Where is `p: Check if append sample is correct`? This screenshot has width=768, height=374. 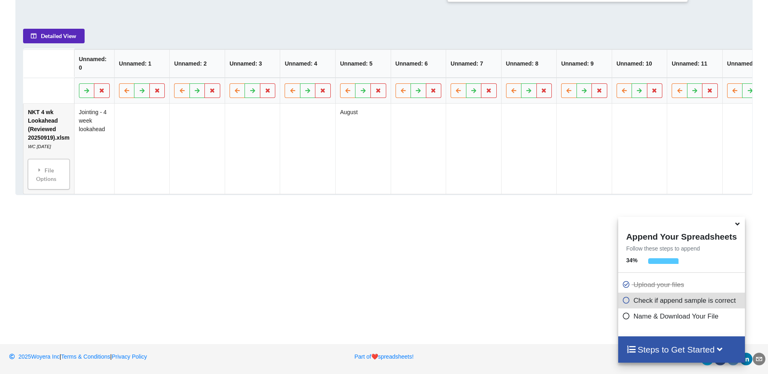 p: Check if append sample is correct is located at coordinates (682, 300).